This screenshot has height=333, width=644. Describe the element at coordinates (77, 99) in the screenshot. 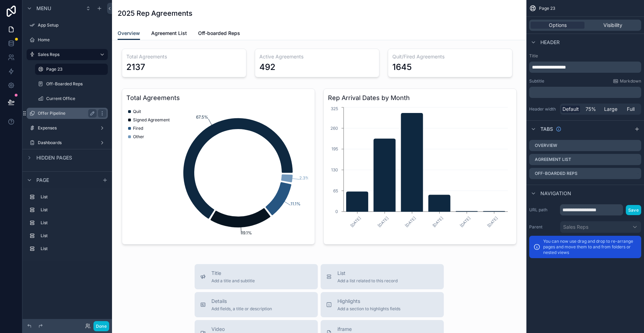

I see `label: Current Office` at that location.